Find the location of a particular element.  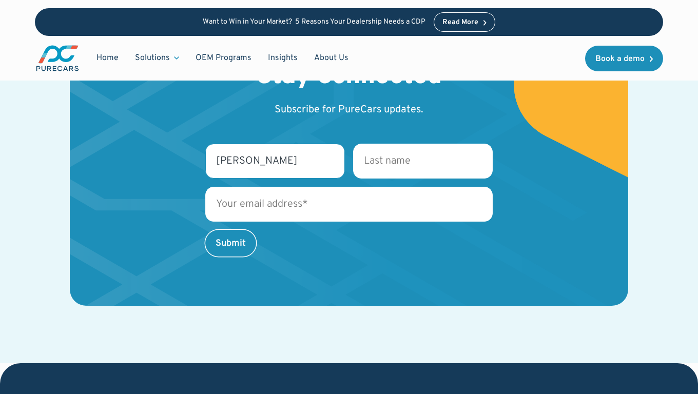

p: Want to Win in Your Market? 5 Reasons Your Dealership Needs a CDP is located at coordinates (314, 22).